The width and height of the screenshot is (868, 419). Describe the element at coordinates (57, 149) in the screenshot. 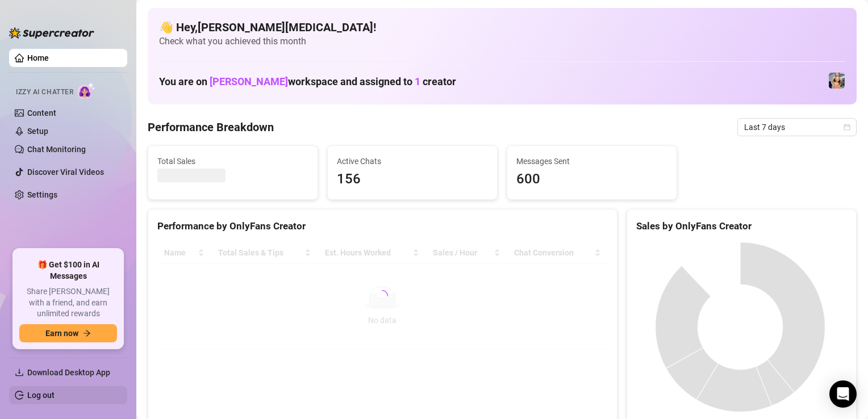

I see `a: Chat Monitoring` at that location.